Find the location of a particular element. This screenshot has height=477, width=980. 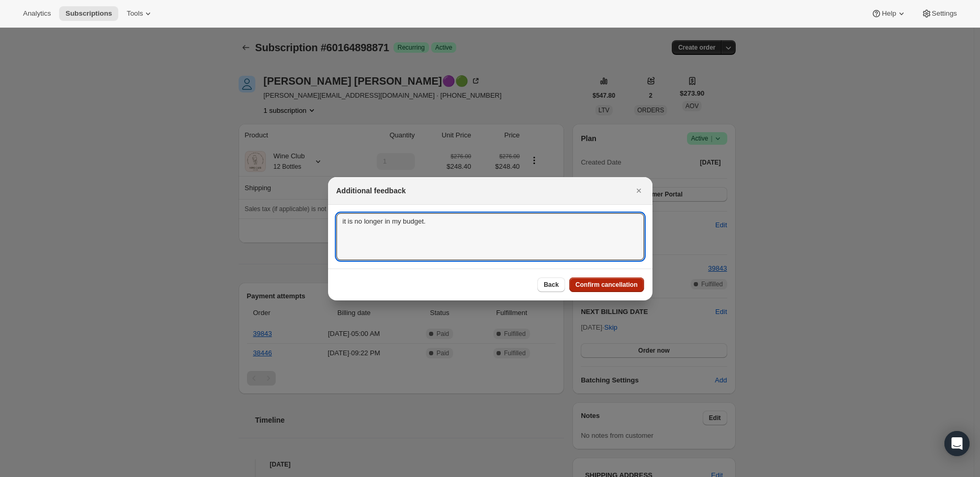

button: Subscriptions is located at coordinates (88, 14).